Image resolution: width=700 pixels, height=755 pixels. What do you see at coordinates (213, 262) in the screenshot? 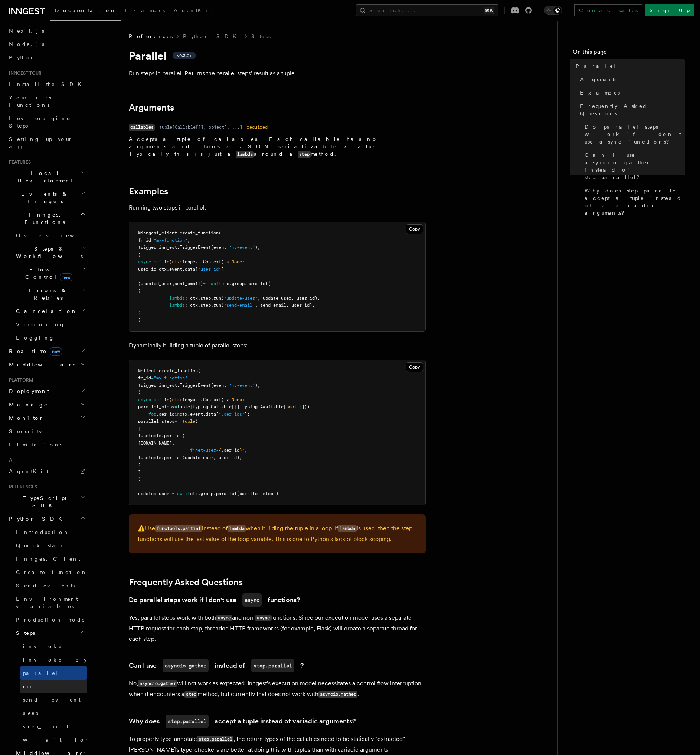
I see `span: Context)` at bounding box center [213, 262].